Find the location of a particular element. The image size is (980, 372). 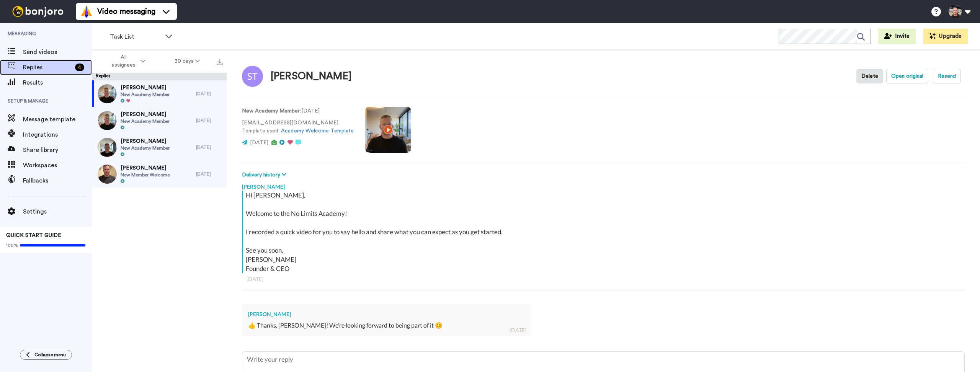

span: Results is located at coordinates (58, 83).